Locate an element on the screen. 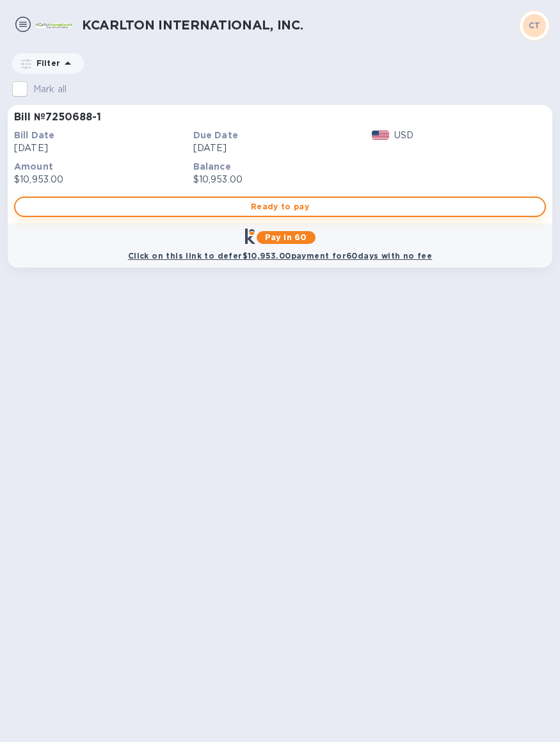  span: Ready to pay is located at coordinates (280, 207).